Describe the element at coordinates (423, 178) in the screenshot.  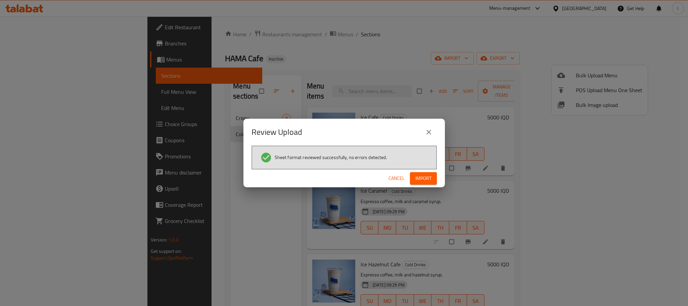
I see `span: Import` at that location.